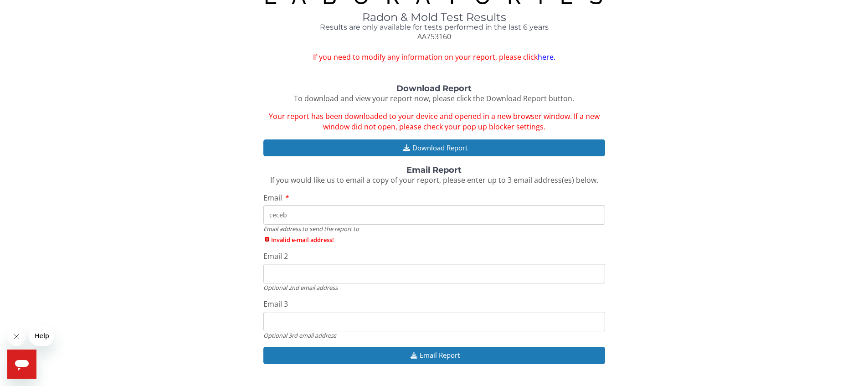 The image size is (868, 386). Describe the element at coordinates (546, 57) in the screenshot. I see `a: here.` at that location.